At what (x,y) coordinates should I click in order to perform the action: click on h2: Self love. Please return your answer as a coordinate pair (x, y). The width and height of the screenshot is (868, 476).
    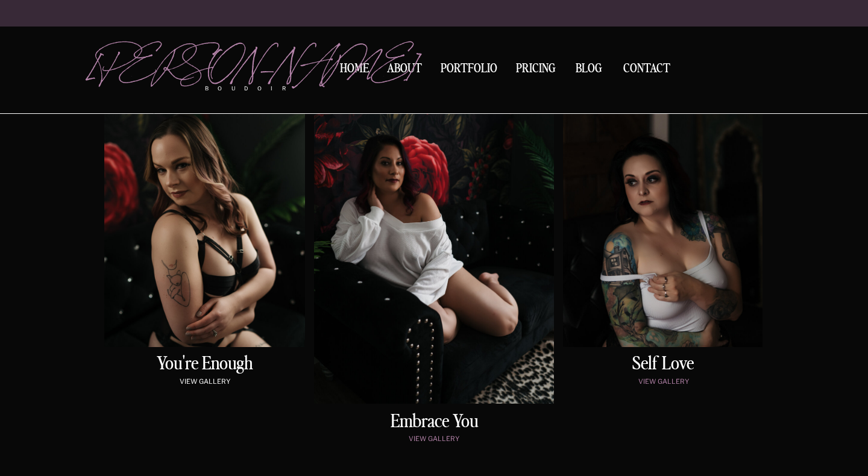
    Looking at the image, I should click on (662, 365).